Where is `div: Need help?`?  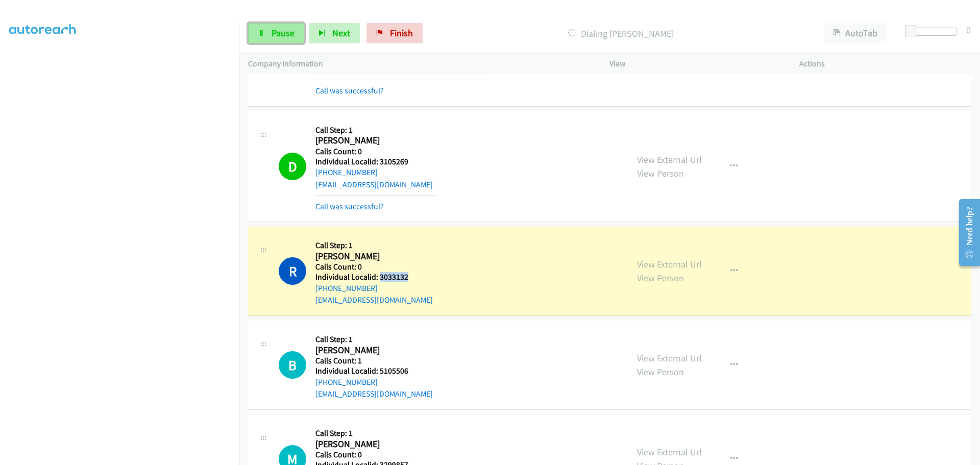
div: Need help? is located at coordinates (19, 34).